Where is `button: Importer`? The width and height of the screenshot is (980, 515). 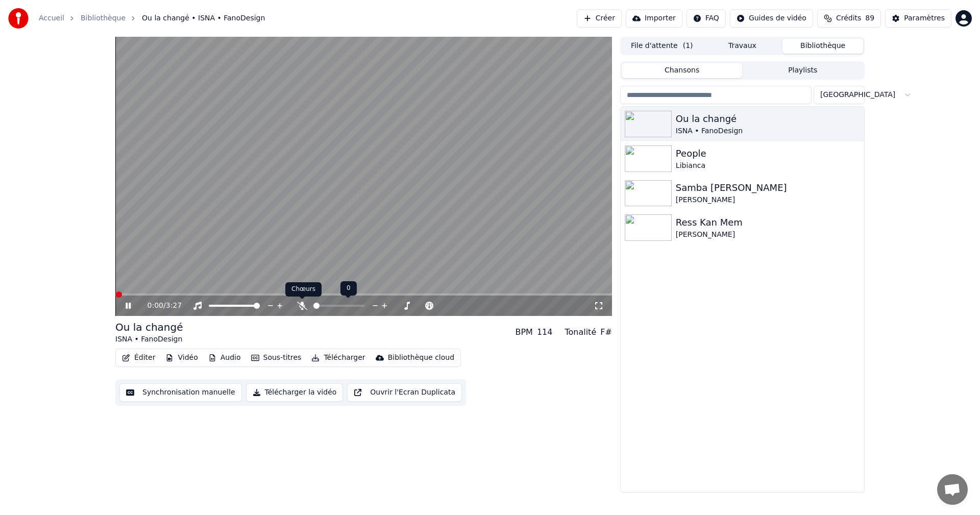
button: Importer is located at coordinates (654, 18).